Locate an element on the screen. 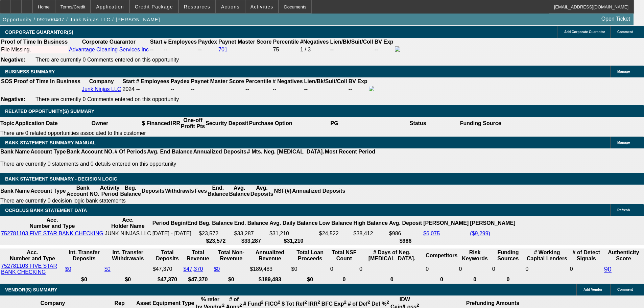 This screenshot has width=644, height=308. th: PG is located at coordinates (334, 124).